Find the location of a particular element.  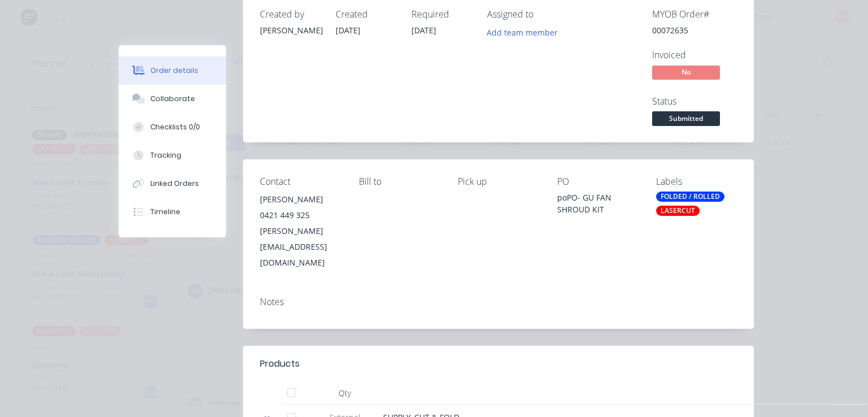

div: Qty is located at coordinates (344, 394).